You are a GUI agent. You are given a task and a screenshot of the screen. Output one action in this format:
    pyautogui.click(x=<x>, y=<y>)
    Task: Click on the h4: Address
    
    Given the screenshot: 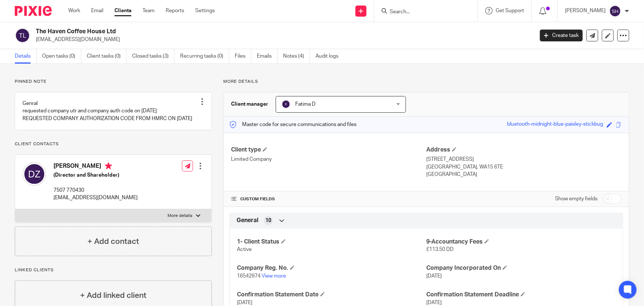 What is the action you would take?
    pyautogui.click(x=524, y=150)
    